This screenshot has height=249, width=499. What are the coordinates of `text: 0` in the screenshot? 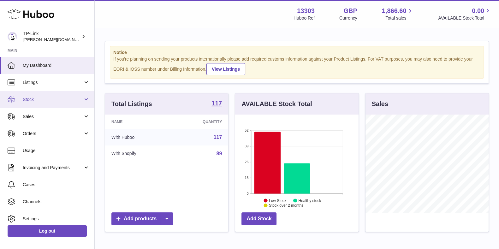 It's located at (248, 193).